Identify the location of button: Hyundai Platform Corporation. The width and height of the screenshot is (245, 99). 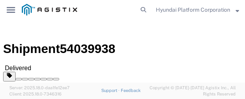
(198, 10).